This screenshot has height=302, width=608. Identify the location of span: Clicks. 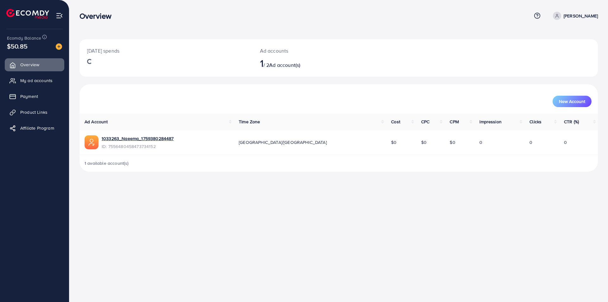
(535, 122).